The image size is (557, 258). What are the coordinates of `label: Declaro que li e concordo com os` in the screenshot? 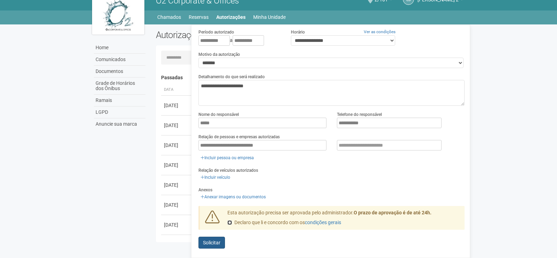 It's located at (284, 223).